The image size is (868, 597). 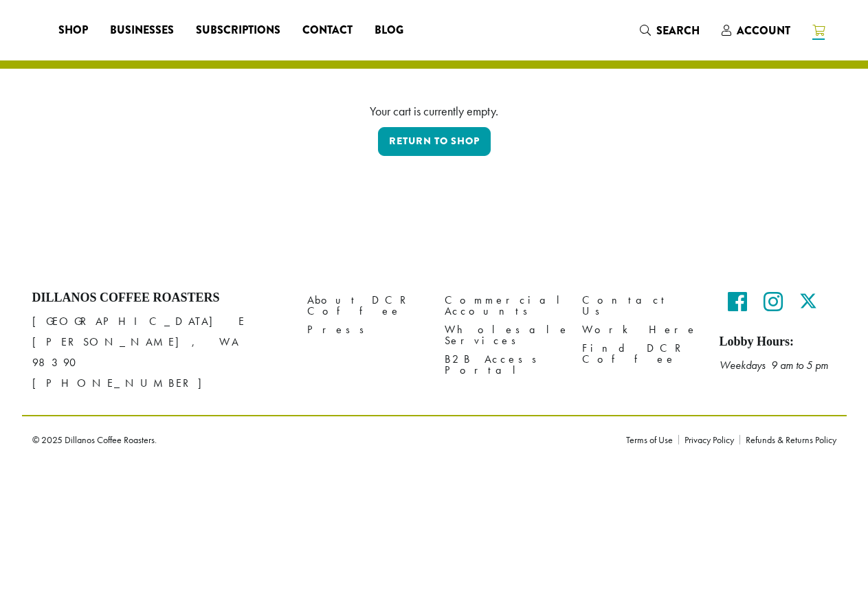 I want to click on span: Account, so click(x=764, y=30).